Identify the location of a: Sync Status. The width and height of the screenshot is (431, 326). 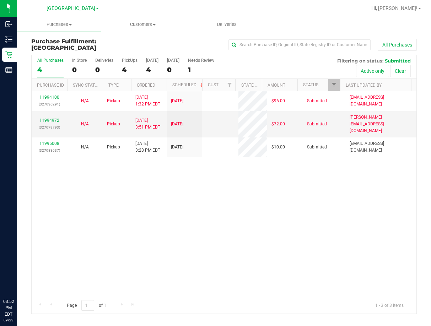
(86, 85).